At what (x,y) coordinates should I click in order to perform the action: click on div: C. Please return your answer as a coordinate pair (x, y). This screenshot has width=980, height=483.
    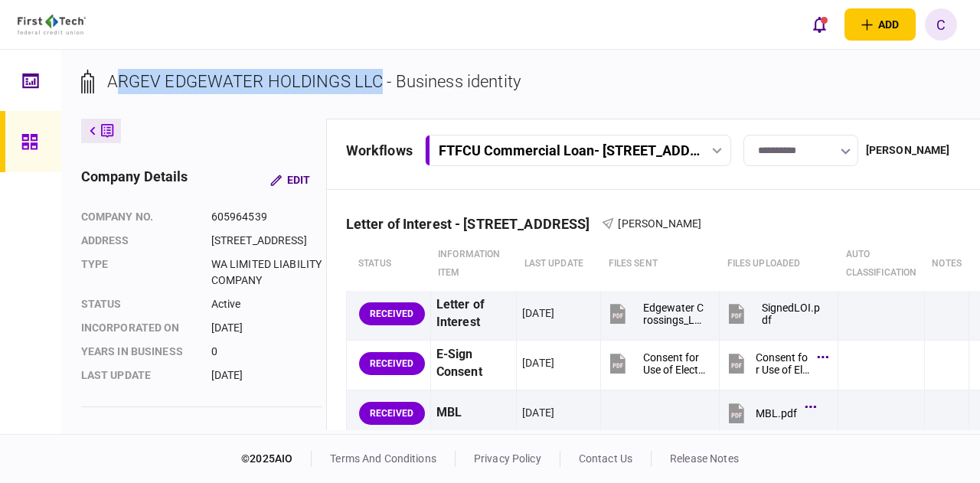
    Looking at the image, I should click on (941, 25).